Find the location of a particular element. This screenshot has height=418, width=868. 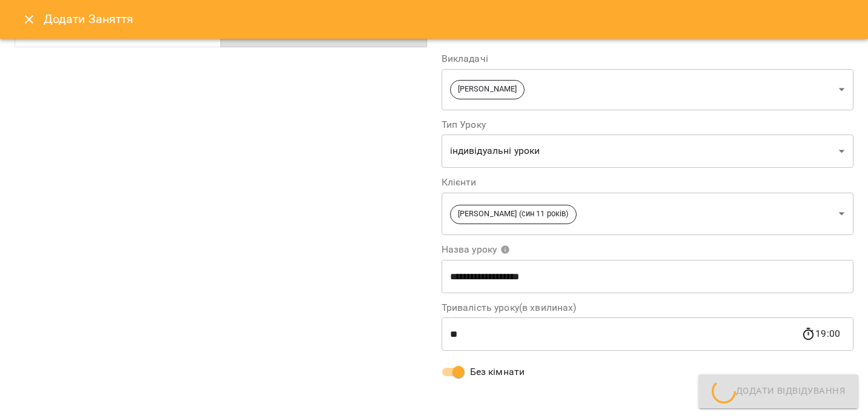

div: індивідуальні уроки is located at coordinates (647, 151).